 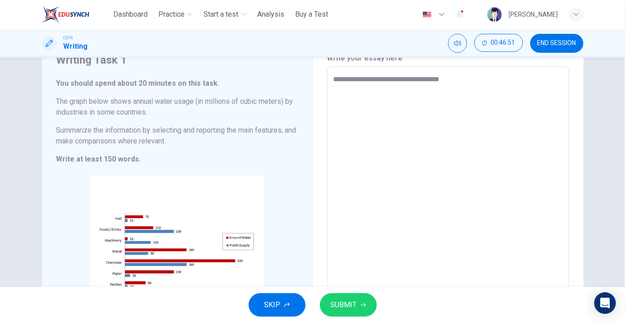 What do you see at coordinates (65, 14) in the screenshot?
I see `img: ELTC logo` at bounding box center [65, 14].